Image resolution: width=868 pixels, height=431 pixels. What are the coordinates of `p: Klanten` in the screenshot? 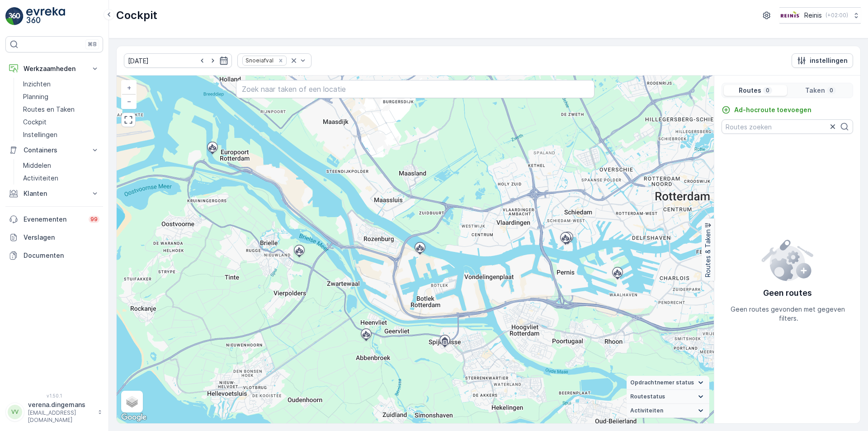 It's located at (54, 193).